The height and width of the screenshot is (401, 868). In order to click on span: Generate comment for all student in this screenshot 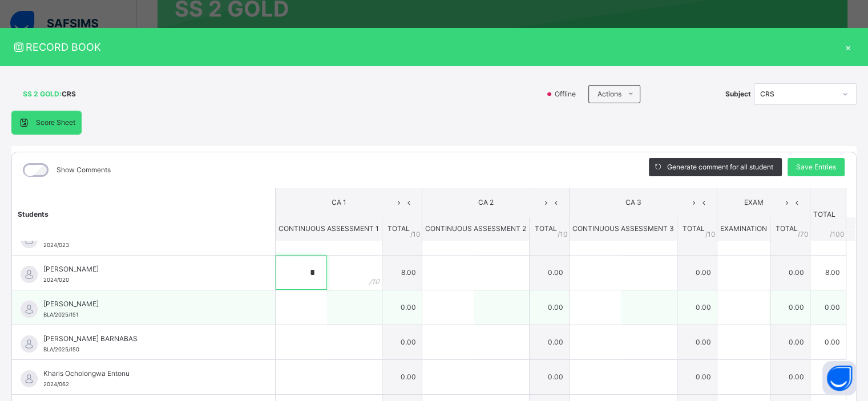, I will do `click(721, 167)`.